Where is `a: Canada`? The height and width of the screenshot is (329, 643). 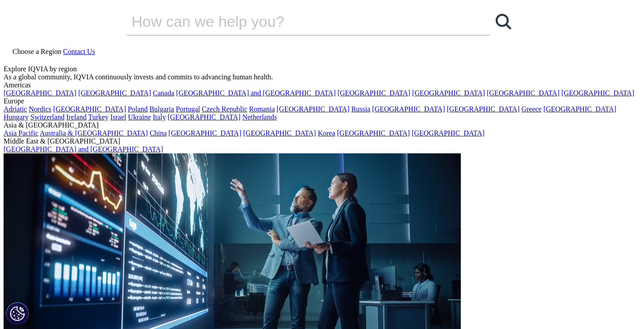
a: Canada is located at coordinates (163, 93).